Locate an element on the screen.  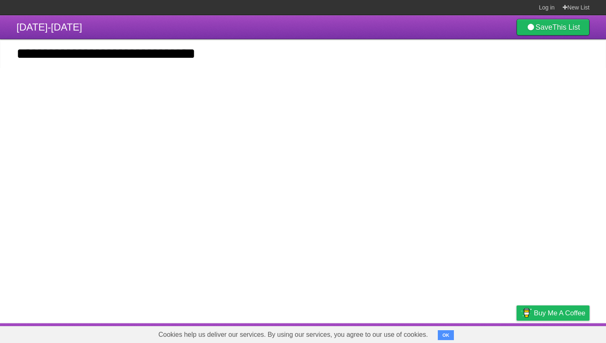
a: Privacy is located at coordinates (517, 333).